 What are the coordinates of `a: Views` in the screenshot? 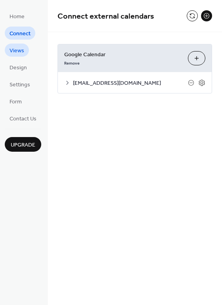 It's located at (17, 50).